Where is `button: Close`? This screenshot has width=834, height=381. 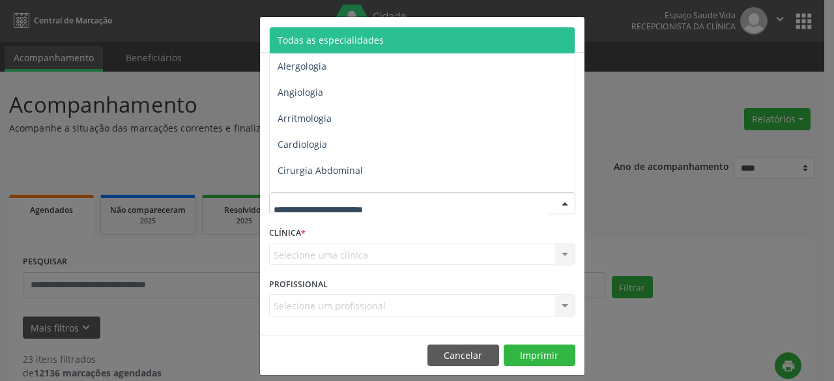
button: Close is located at coordinates (571, 33).